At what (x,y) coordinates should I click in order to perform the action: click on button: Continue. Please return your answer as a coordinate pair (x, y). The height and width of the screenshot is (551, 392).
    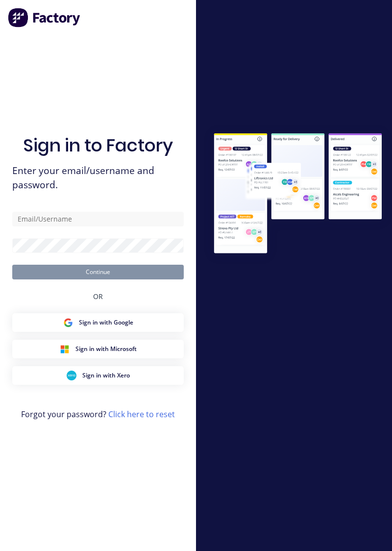
    Looking at the image, I should click on (98, 272).